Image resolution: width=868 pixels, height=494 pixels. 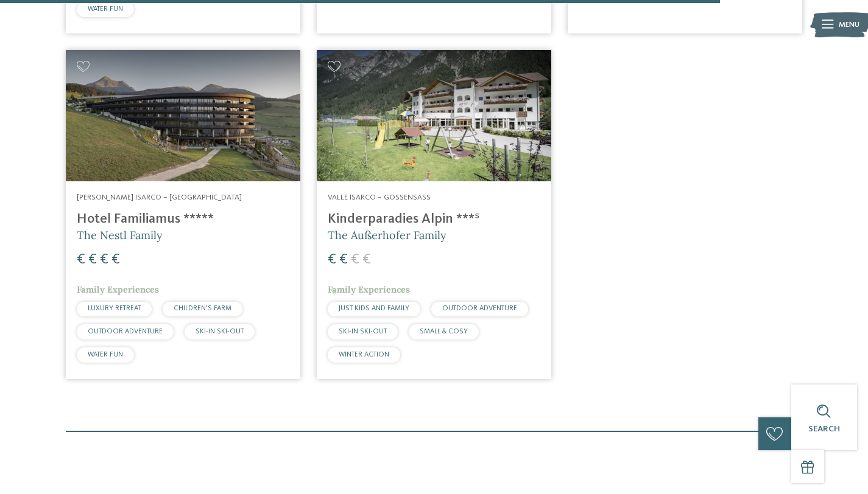 What do you see at coordinates (364, 355) in the screenshot?
I see `span: WINTER ACTION` at bounding box center [364, 355].